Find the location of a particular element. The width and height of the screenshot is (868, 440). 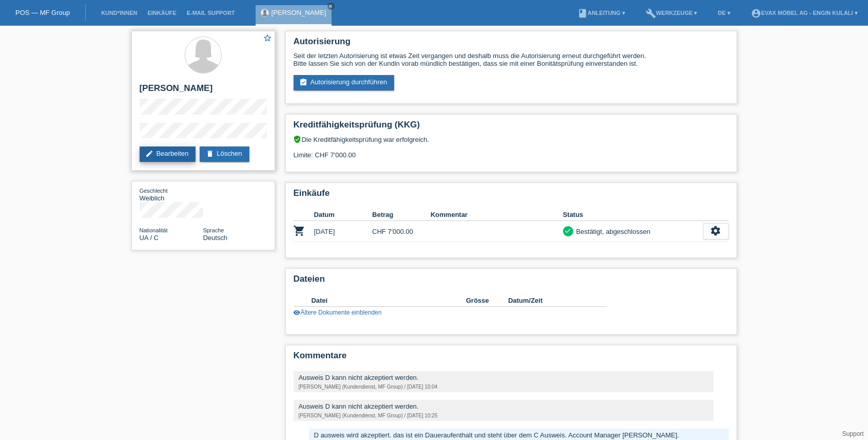

i: check is located at coordinates (568, 230).